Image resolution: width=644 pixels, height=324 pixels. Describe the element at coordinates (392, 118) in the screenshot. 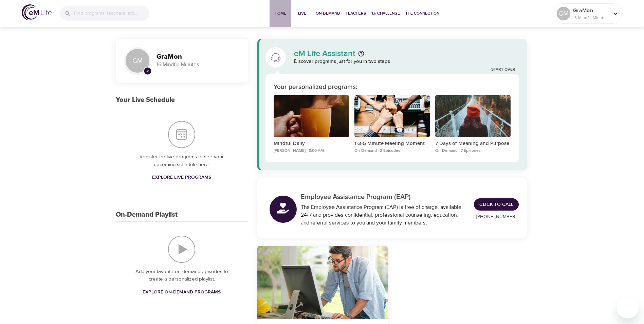

I see `button: 1-3-5 Minute Meeting Moment` at that location.